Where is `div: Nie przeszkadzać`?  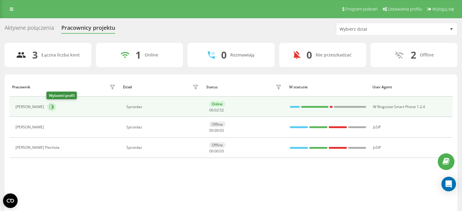
div: Nie przeszkadzać is located at coordinates (334, 55).